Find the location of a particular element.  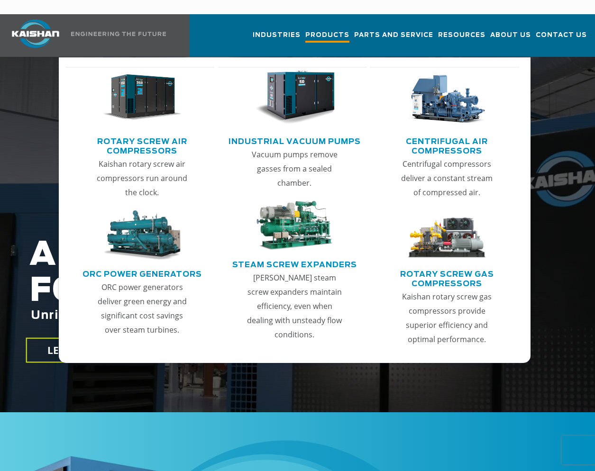

a: Parts and Service is located at coordinates (394, 39).